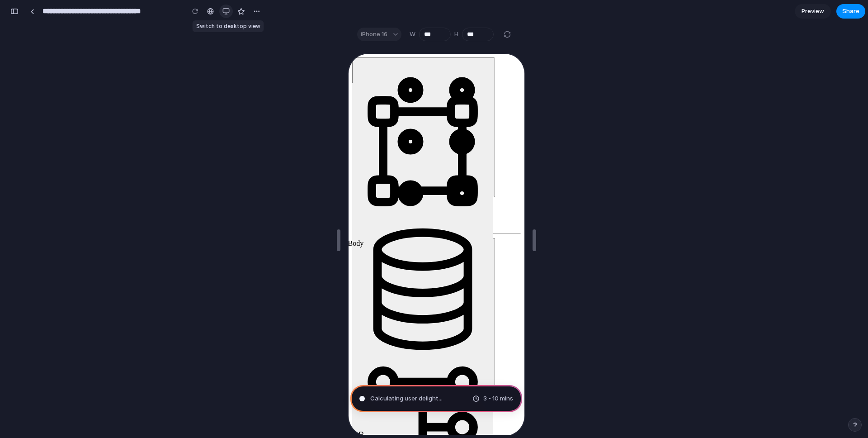 Image resolution: width=868 pixels, height=438 pixels. Describe the element at coordinates (851, 11) in the screenshot. I see `button: Share` at that location.